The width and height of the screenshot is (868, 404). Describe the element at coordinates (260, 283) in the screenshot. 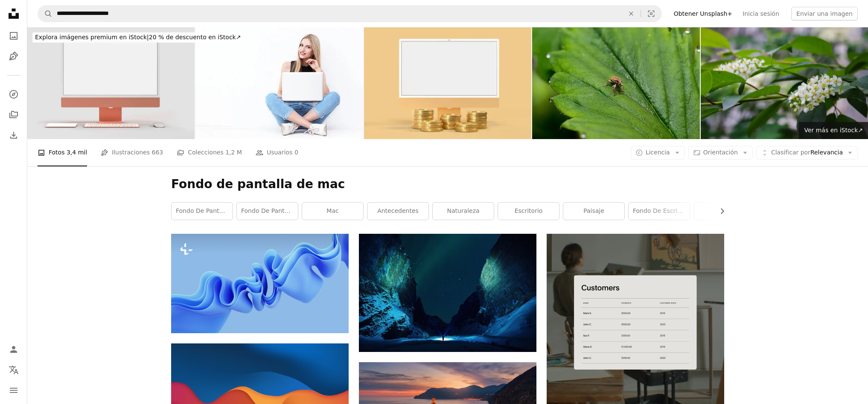

I see `a: Render 3D, fondo azul moderno abstracto, cintas plegadas macro, papel tapiz de moda con capas ond...` at that location.